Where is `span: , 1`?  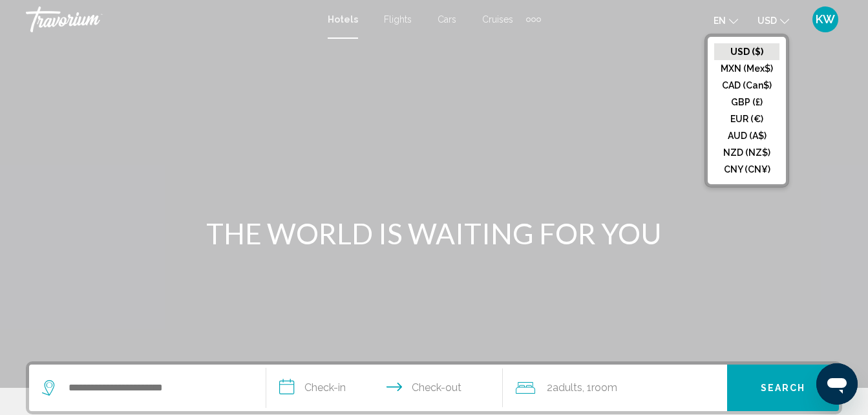 span: , 1 is located at coordinates (599, 388).